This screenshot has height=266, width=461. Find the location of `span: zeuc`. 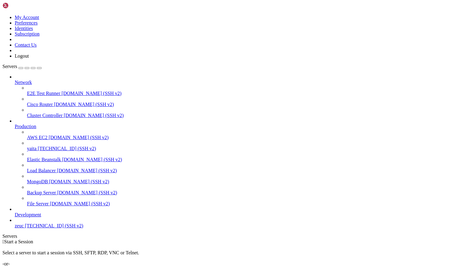

span: zeuc is located at coordinates (19, 226).